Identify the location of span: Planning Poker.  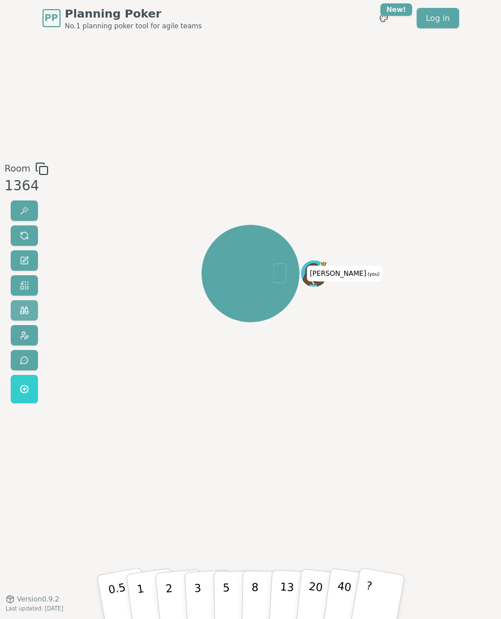
(134, 14).